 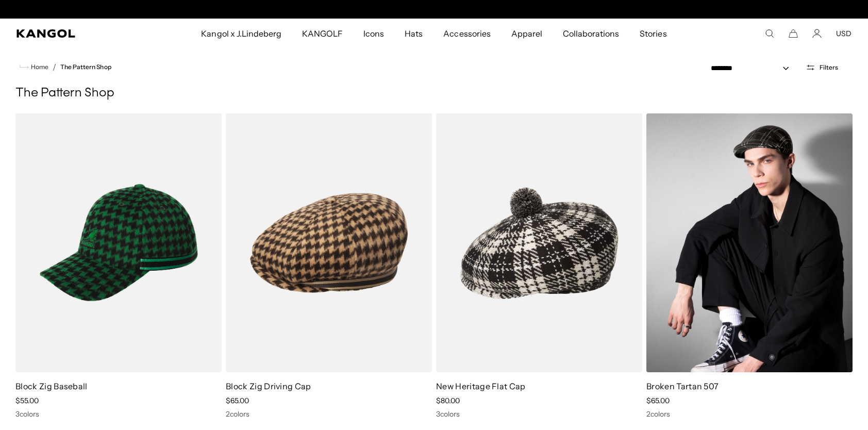 What do you see at coordinates (51, 386) in the screenshot?
I see `a: Block Zig Baseball` at bounding box center [51, 386].